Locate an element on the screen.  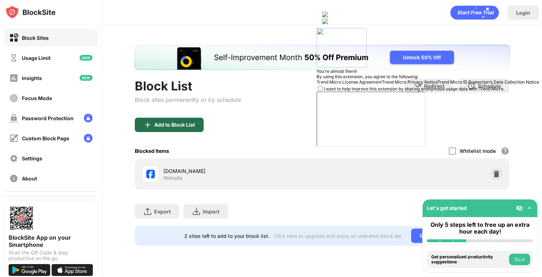
div: BlockSite App on your Smartphone is located at coordinates (51, 241).